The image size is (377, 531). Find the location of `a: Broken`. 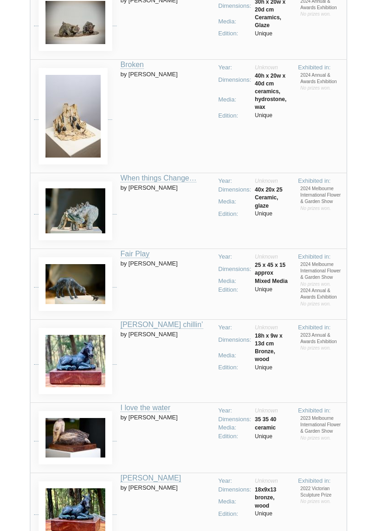

a: Broken is located at coordinates (132, 65).